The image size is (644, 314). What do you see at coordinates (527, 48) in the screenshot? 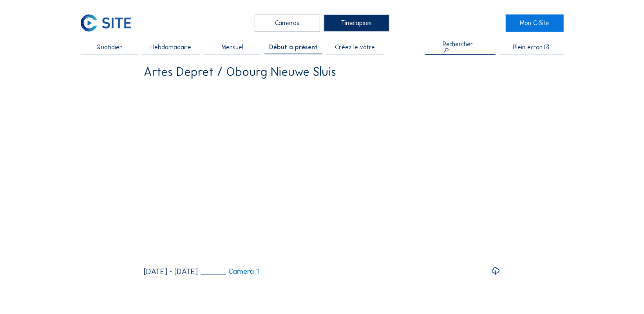
I see `div: Plein écran` at bounding box center [527, 48].